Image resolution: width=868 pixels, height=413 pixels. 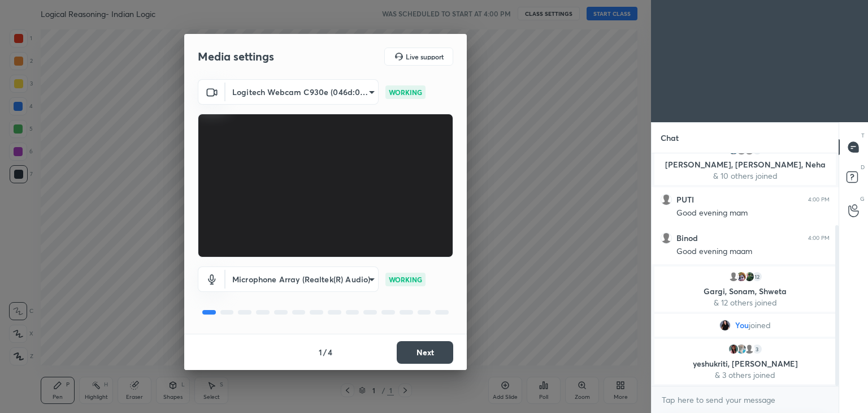 I want to click on h5: Live support, so click(x=425, y=56).